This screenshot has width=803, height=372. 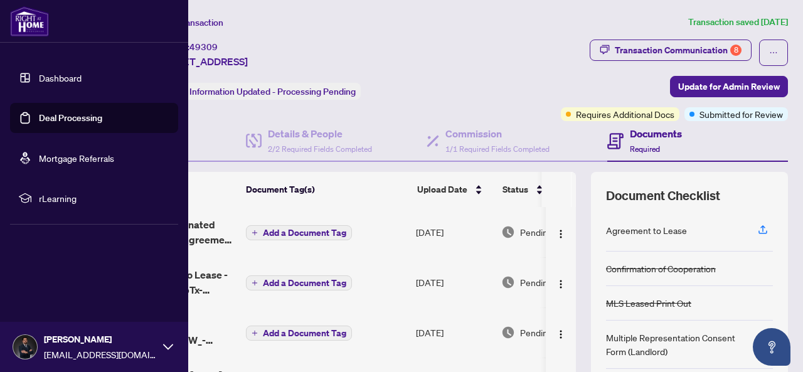 What do you see at coordinates (320, 134) in the screenshot?
I see `h4: Details & People` at bounding box center [320, 134].